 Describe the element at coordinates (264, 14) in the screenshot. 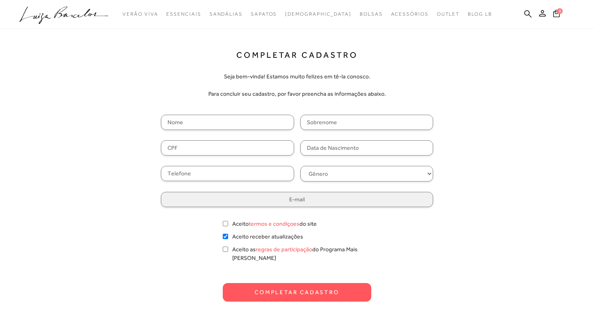

I see `span: Sapatos` at that location.